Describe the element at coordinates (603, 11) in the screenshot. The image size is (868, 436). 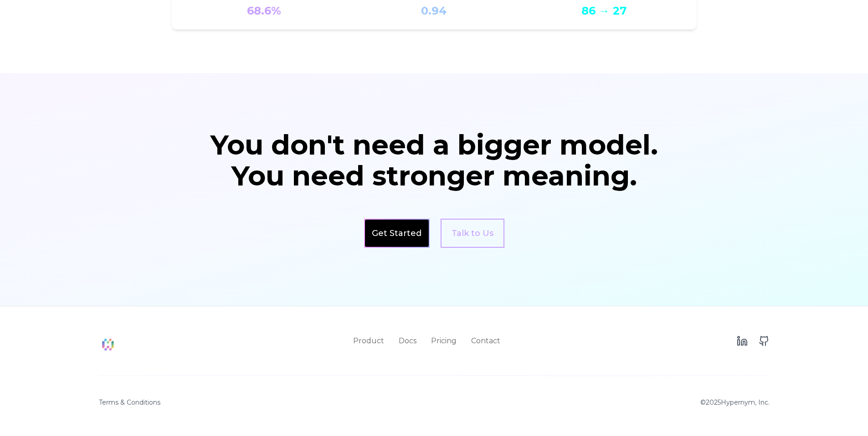
I see `div: 86 → 27` at that location.